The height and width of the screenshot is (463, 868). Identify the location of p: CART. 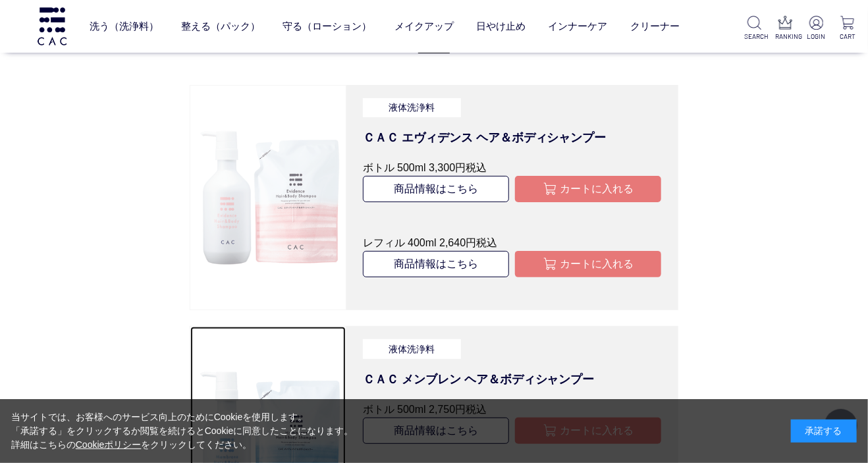
(847, 36).